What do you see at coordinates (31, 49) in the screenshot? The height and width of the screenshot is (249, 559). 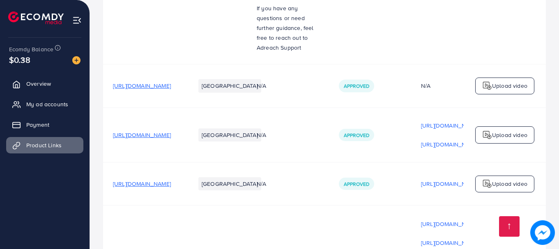 I see `span: Ecomdy Balance` at bounding box center [31, 49].